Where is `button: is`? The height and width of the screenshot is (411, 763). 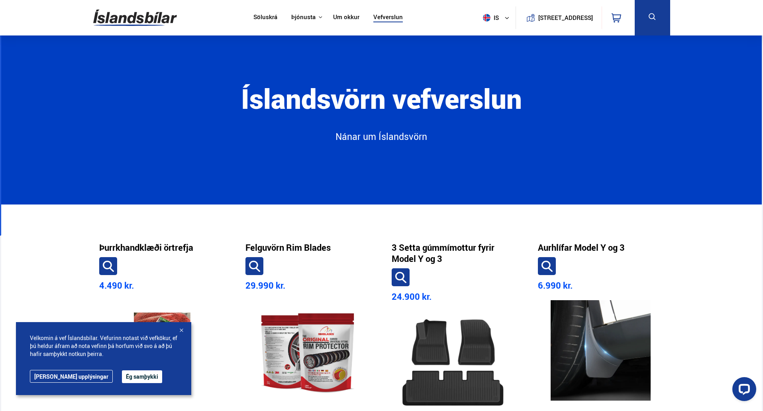 button: is is located at coordinates (497, 18).